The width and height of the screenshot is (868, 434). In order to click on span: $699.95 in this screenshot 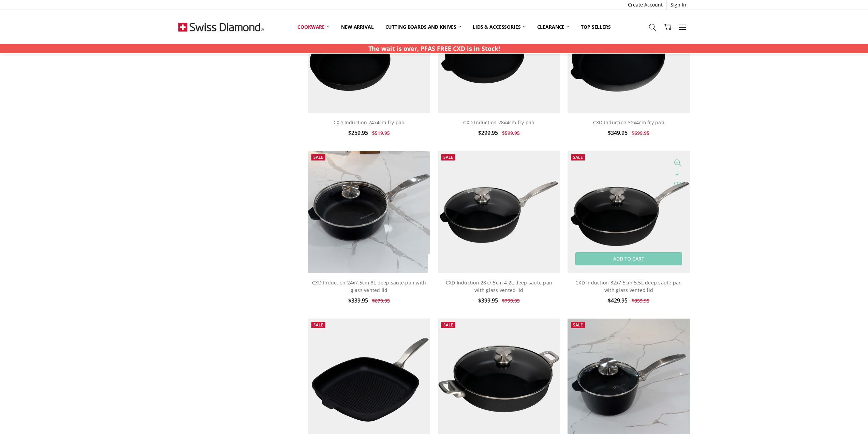, I will do `click(640, 133)`.